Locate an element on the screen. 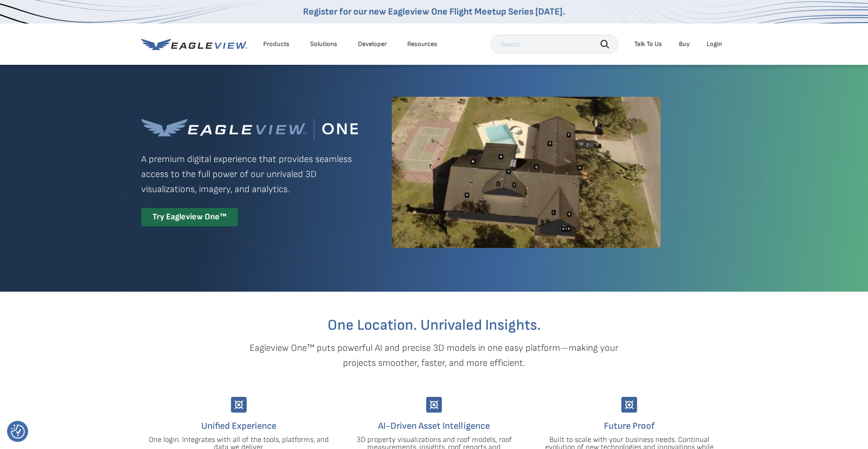 The height and width of the screenshot is (449, 868). p: Eagleview One™ puts powerful AI and precise 3D models in one easy platform—making your projects s... is located at coordinates (434, 355).